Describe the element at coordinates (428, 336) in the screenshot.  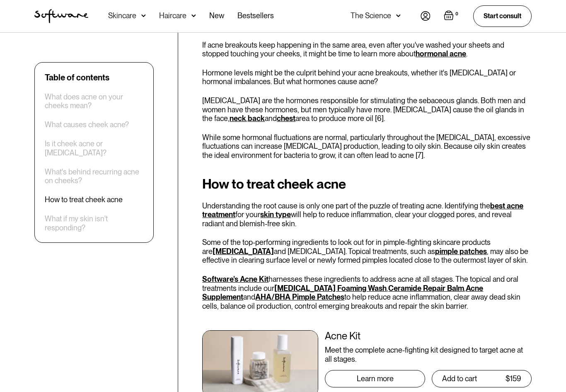
I see `div: Acne Kit` at that location.